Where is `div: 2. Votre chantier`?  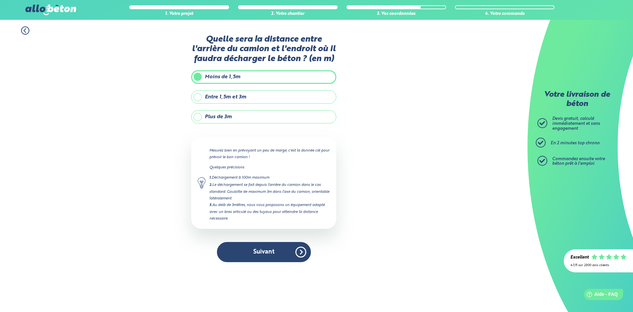
div: 2. Votre chantier is located at coordinates (288, 14).